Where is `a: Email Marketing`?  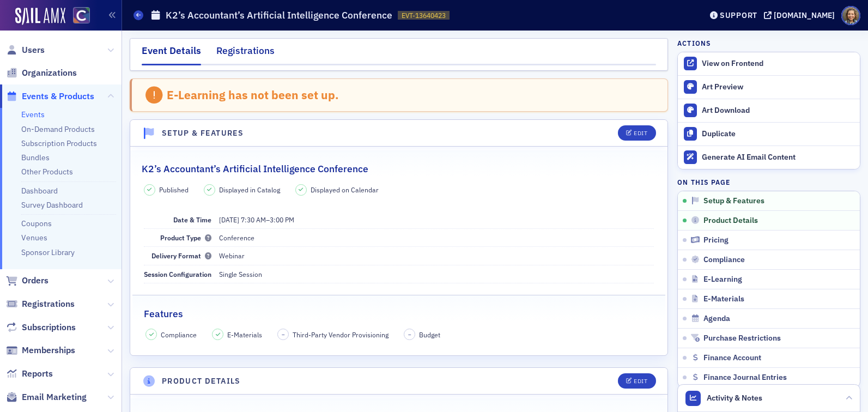 a: Email Marketing is located at coordinates (46, 398).